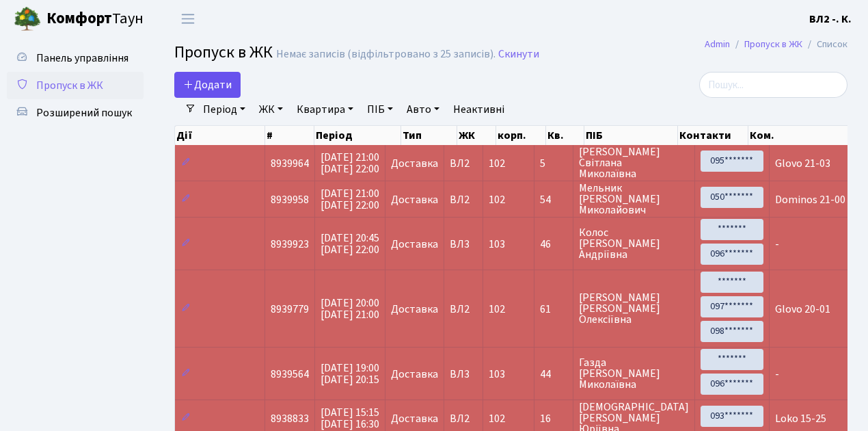  Describe the element at coordinates (713, 136) in the screenshot. I see `th: Контакти` at that location.